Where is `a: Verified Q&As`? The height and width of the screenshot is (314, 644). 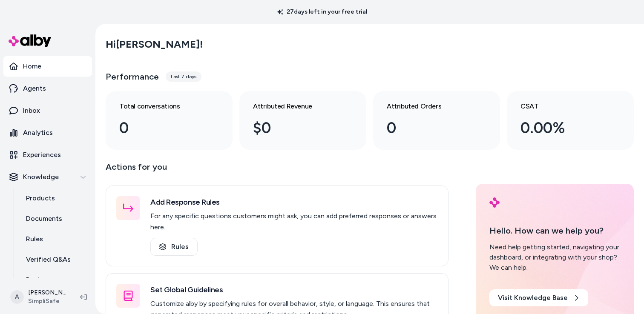
a: Verified Q&As is located at coordinates (54, 260).